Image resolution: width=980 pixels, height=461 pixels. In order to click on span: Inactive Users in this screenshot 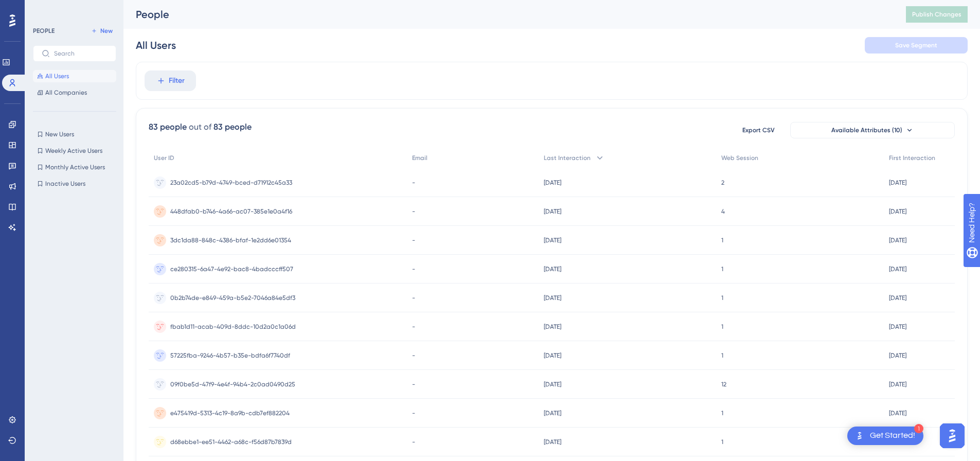, I will do `click(66, 184)`.